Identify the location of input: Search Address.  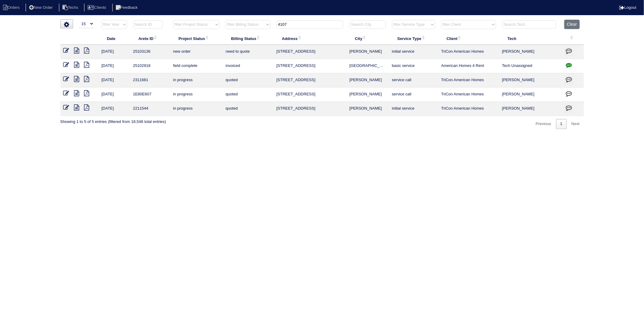
(310, 25).